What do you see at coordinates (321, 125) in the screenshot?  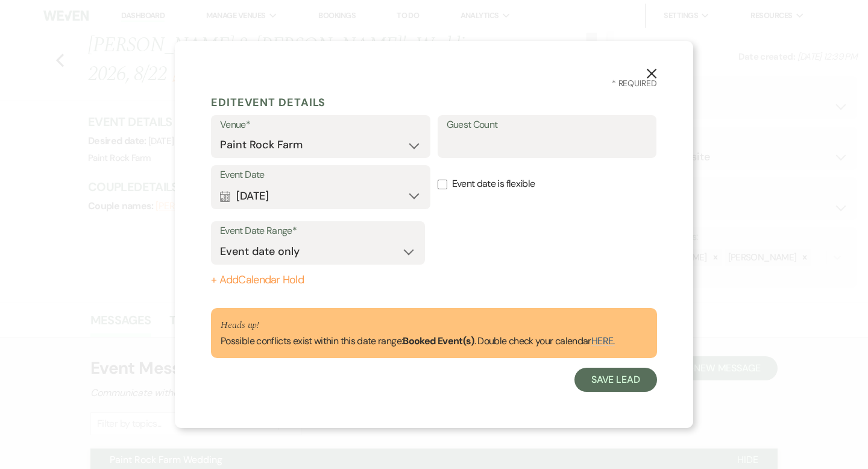 I see `label: Venue*` at bounding box center [321, 125].